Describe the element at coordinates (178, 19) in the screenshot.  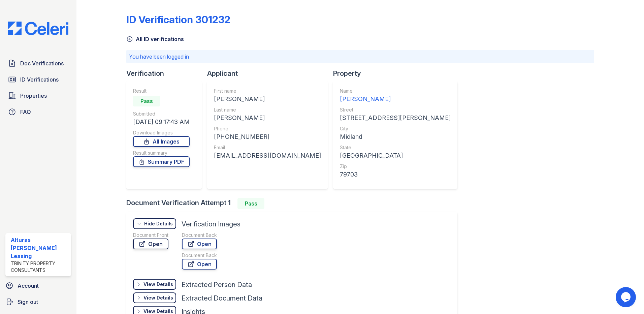
I see `div: ID Verification 301232` at that location.